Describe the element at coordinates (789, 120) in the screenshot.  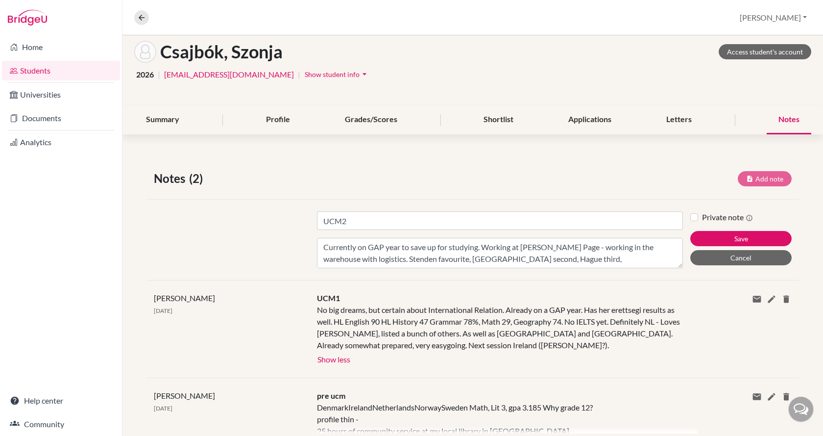
I see `div: Notes` at that location.